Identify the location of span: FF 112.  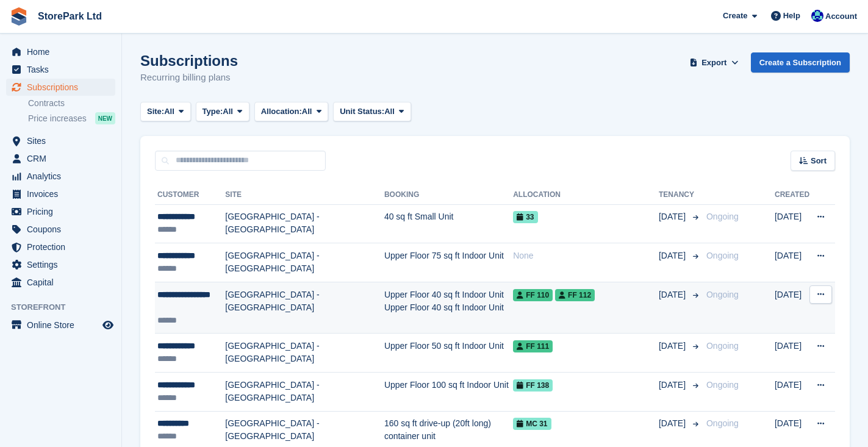
(575, 295).